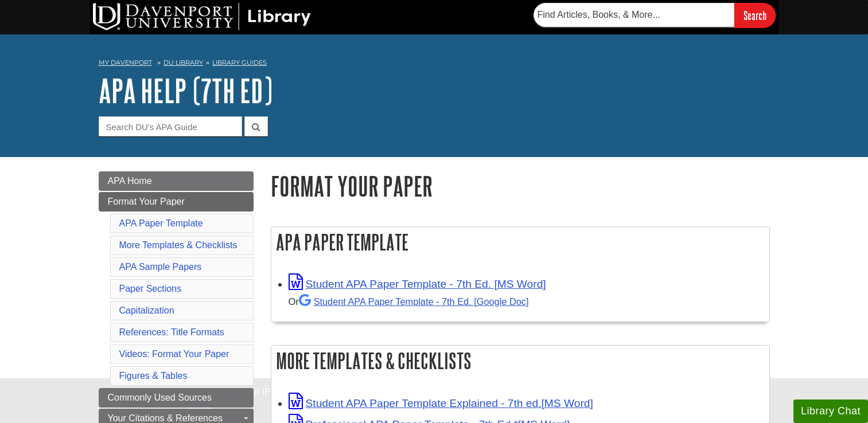 Image resolution: width=868 pixels, height=423 pixels. What do you see at coordinates (146, 202) in the screenshot?
I see `span: Format Your Paper` at bounding box center [146, 202].